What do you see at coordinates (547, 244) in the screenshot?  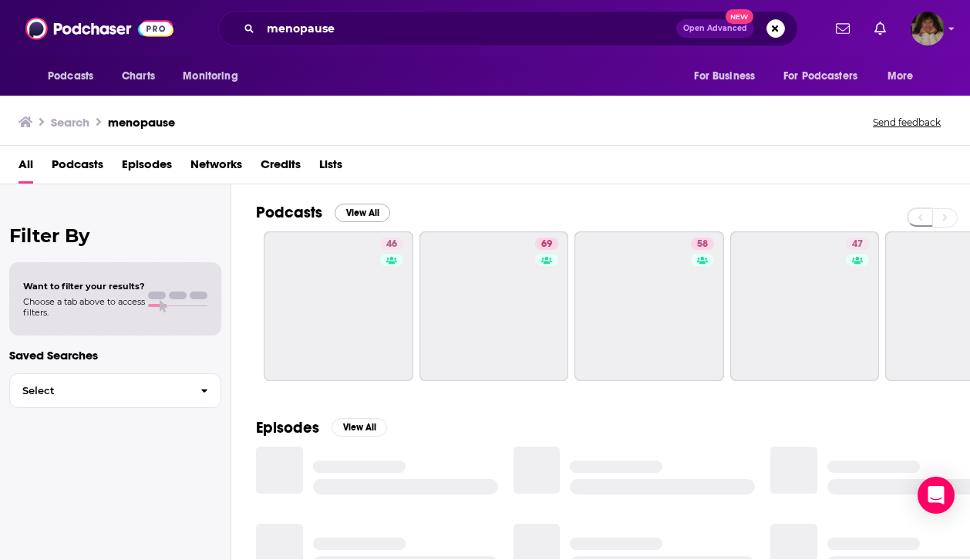 I see `span: 69` at bounding box center [547, 244].